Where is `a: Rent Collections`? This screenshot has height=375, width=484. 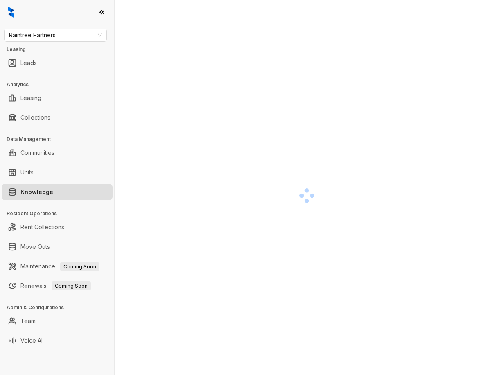
a: Rent Collections is located at coordinates (42, 227).